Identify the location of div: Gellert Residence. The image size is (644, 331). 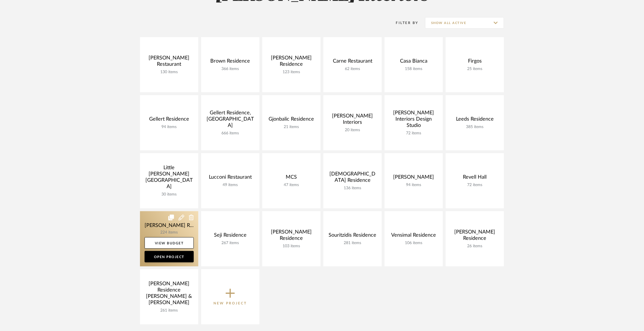
(169, 121).